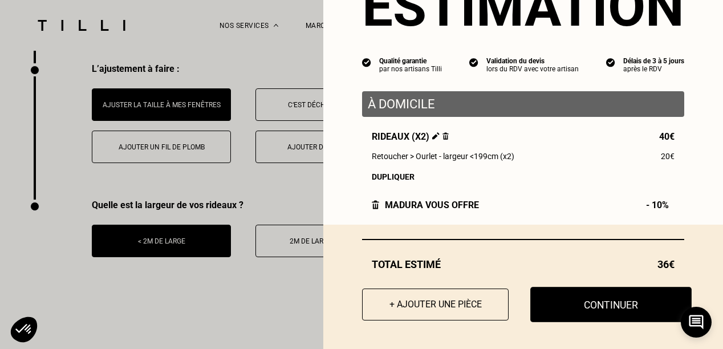 The width and height of the screenshot is (723, 349). I want to click on span: 36€, so click(666, 264).